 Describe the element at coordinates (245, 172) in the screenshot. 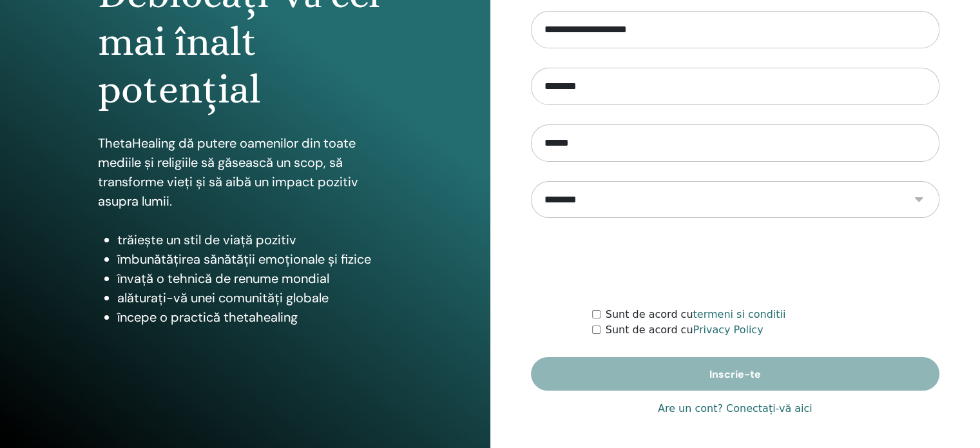

I see `p: ThetaHealing dă putere oamenilor din toate mediile și religiile să găsească un scop, să transform...` at that location.